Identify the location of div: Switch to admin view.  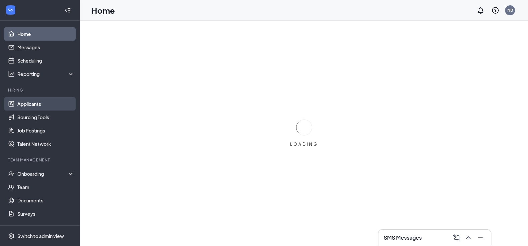
(41, 236).